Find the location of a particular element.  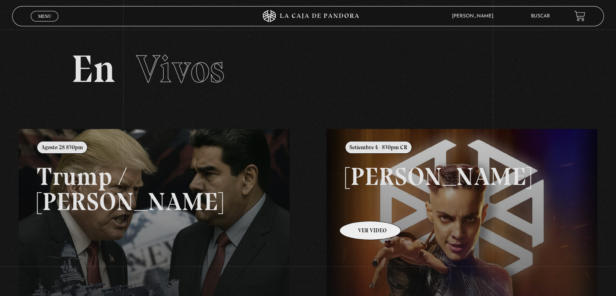

a: View your shopping cart is located at coordinates (579, 16).